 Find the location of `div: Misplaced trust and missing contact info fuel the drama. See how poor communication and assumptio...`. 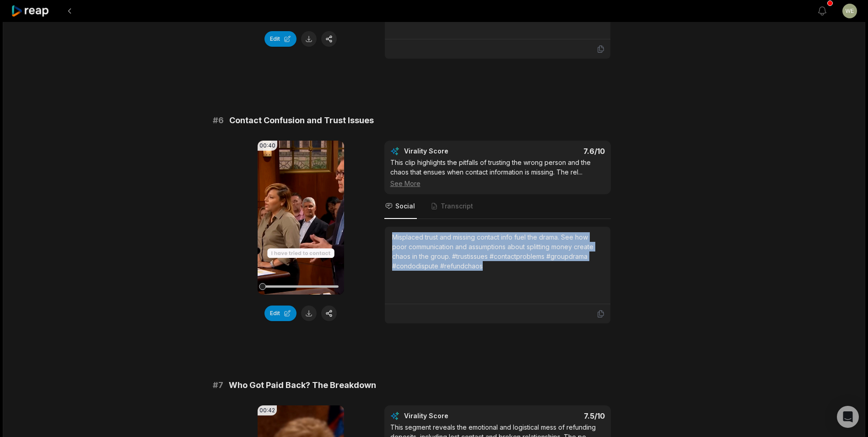

div: Misplaced trust and missing contact info fuel the drama. See how poor communication and assumptio... is located at coordinates (497, 251).